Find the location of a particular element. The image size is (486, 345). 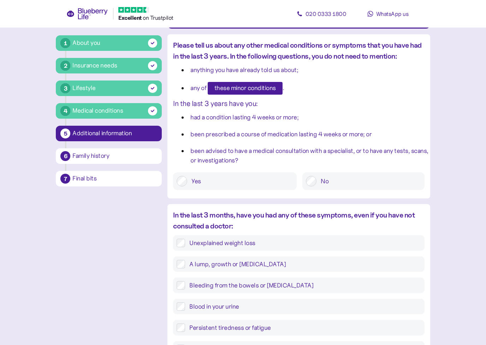

div: Family history is located at coordinates (115, 156).